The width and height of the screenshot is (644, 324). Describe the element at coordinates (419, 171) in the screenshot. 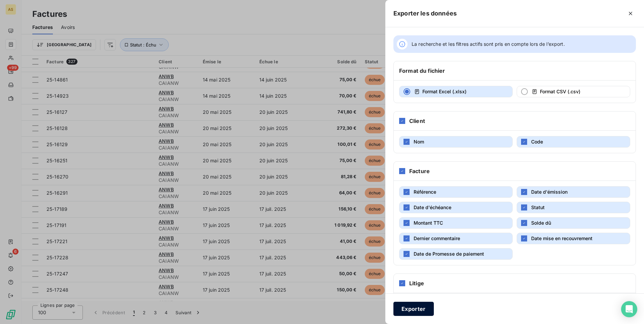

I see `h6: Facture` at that location.